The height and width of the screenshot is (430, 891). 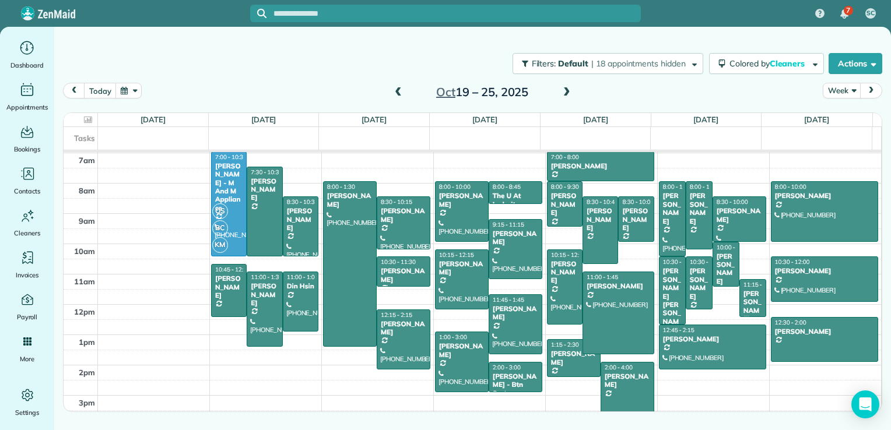 I want to click on span: 10:30 - 12:15, so click(x=707, y=262).